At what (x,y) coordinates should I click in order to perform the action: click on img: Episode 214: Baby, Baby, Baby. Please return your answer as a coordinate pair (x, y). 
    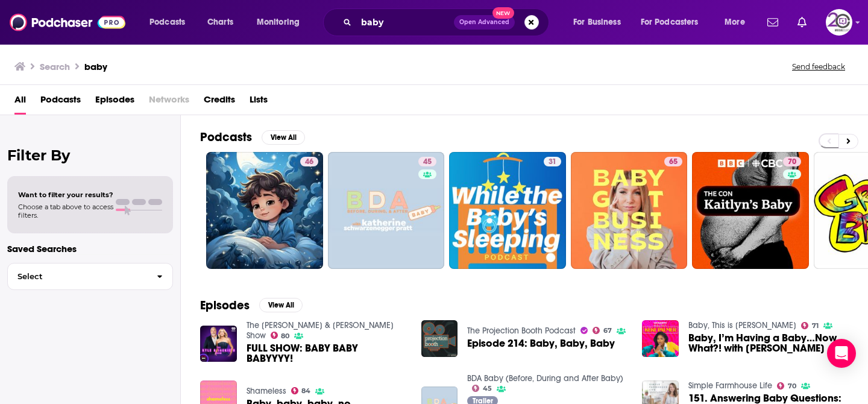
    Looking at the image, I should click on (439, 338).